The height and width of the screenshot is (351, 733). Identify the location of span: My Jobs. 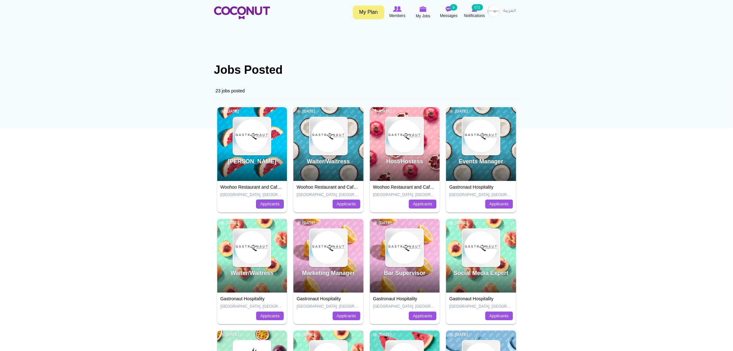
(423, 16).